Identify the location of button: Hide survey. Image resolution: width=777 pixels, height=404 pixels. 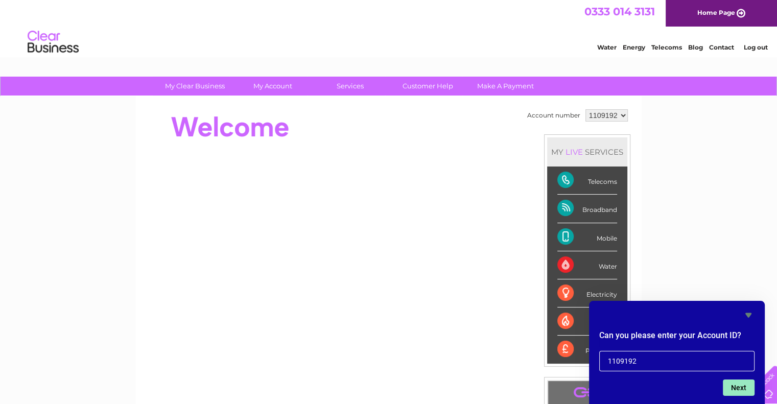
(748, 315).